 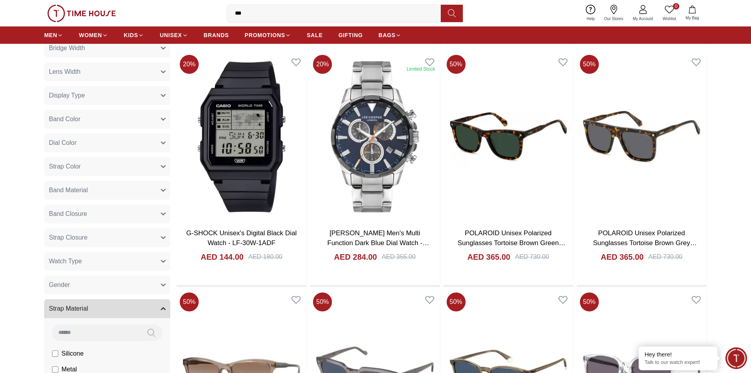 What do you see at coordinates (216, 35) in the screenshot?
I see `a: BRANDS` at bounding box center [216, 35].